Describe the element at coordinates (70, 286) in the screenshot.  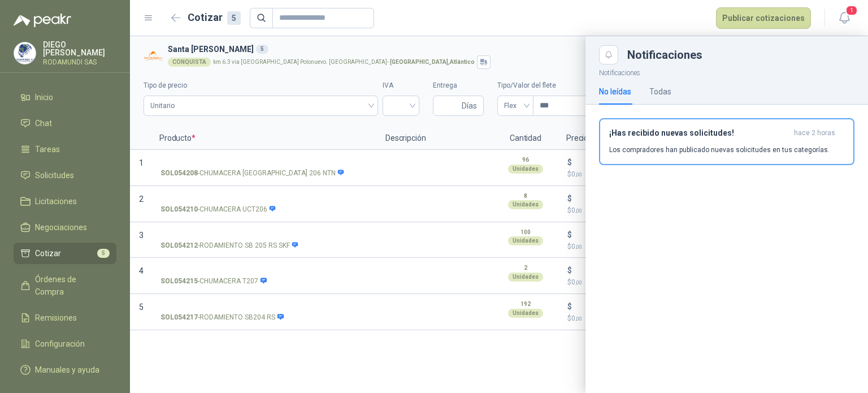
I see `span: Órdenes de Compra` at that location.